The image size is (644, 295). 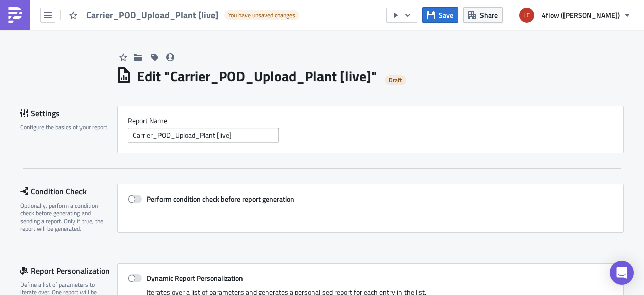 What do you see at coordinates (370, 120) in the screenshot?
I see `label: Report Nam﻿e` at bounding box center [370, 120].